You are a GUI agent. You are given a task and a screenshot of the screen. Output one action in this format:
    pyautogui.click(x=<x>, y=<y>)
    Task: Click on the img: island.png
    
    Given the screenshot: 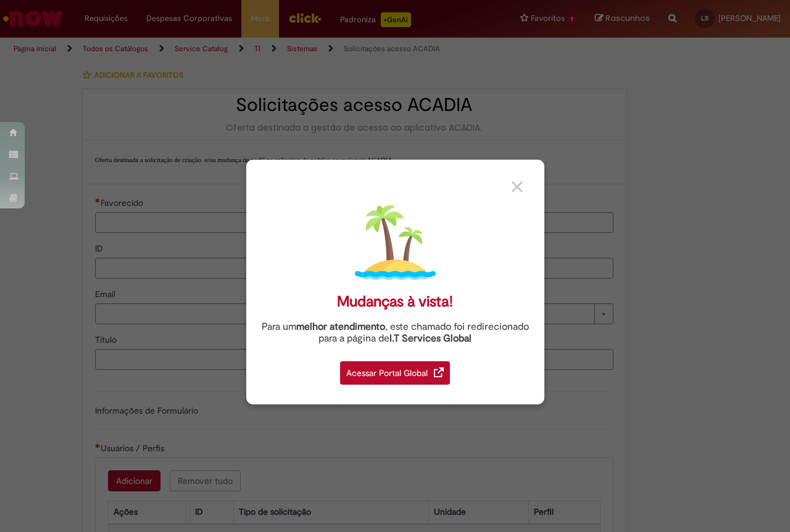 What is the action you would take?
    pyautogui.click(x=395, y=243)
    